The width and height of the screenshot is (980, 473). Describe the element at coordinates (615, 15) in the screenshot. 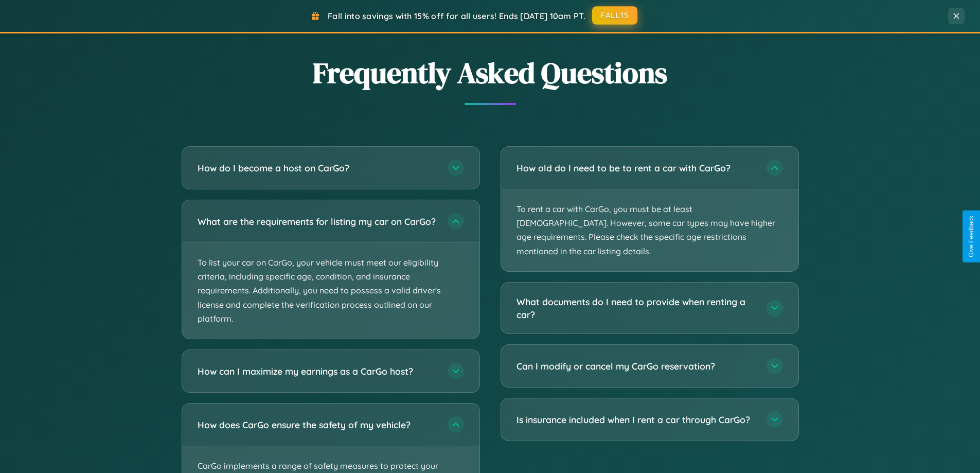

I see `button: FALL15` at that location.